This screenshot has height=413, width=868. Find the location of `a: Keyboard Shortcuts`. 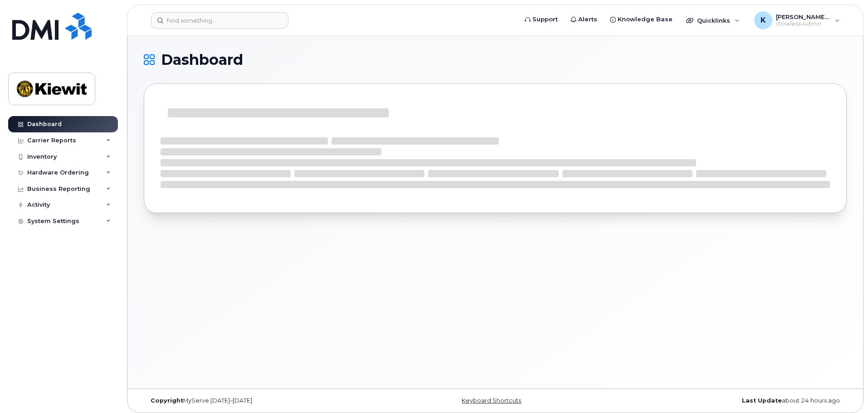

a: Keyboard Shortcuts is located at coordinates (491, 400).